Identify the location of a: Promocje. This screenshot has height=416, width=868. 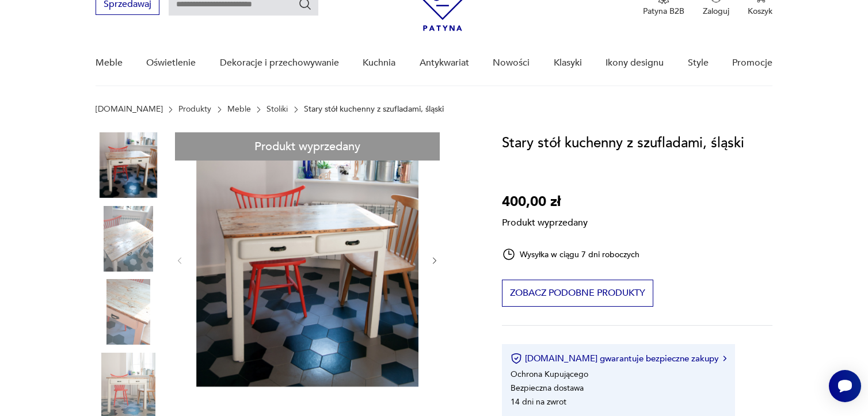
(752, 63).